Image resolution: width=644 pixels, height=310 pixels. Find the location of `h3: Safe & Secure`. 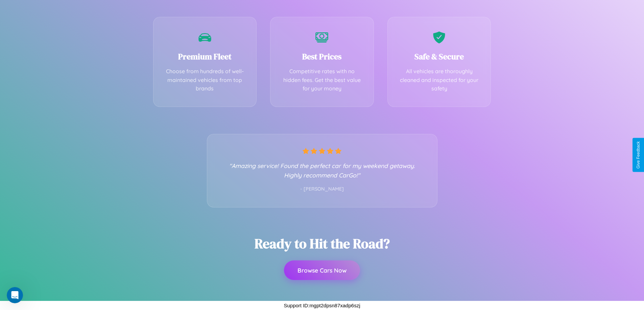

h3: Safe & Secure is located at coordinates (439, 57).